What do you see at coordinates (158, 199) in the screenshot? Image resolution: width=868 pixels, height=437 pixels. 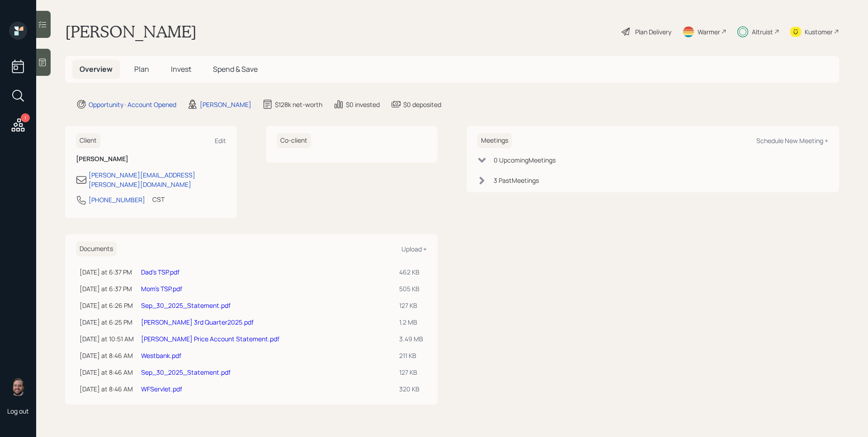 I see `div: CST` at bounding box center [158, 199].